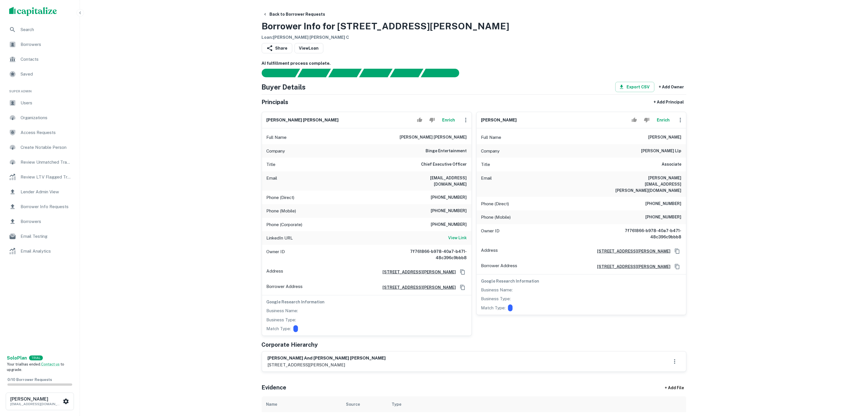 The image size is (868, 416). I want to click on button: Enrich, so click(664, 120).